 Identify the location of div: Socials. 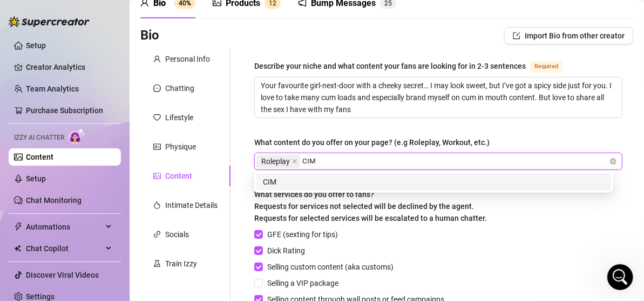
(177, 234).